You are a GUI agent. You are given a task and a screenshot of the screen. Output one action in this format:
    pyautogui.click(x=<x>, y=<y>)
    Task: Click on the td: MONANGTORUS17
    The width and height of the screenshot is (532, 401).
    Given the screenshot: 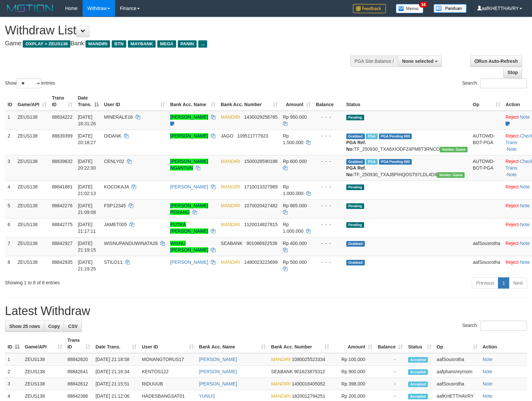 What is the action you would take?
    pyautogui.click(x=167, y=360)
    